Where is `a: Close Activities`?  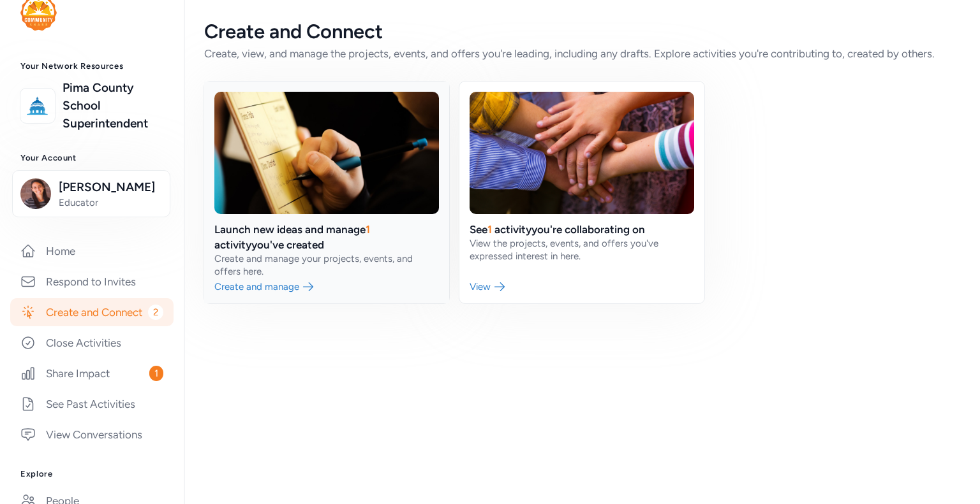 a: Close Activities is located at coordinates (92, 343).